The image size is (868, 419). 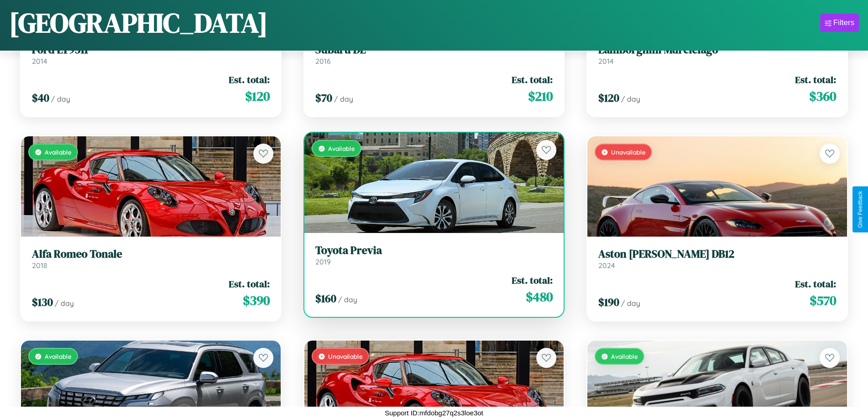 What do you see at coordinates (434, 413) in the screenshot?
I see `p: Support ID: mfdobg27q2s3loe3ot` at bounding box center [434, 413].